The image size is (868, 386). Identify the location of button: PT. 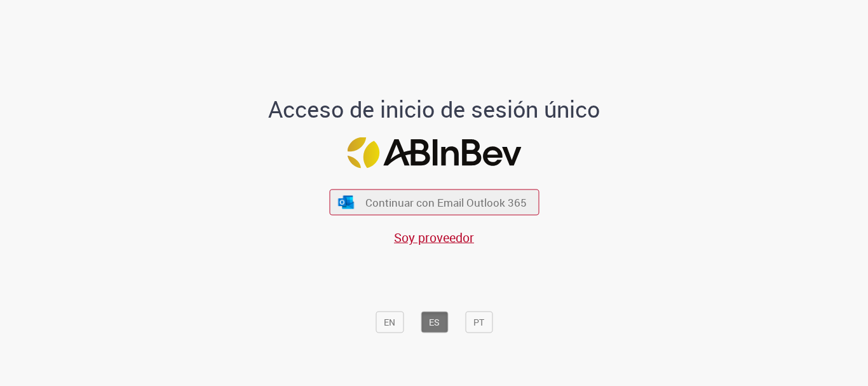
(478, 322).